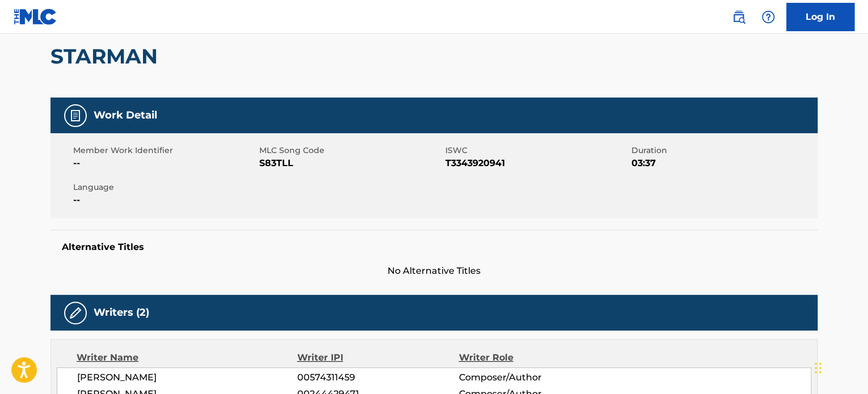 The image size is (868, 394). What do you see at coordinates (739, 17) in the screenshot?
I see `a: Public Search` at bounding box center [739, 17].